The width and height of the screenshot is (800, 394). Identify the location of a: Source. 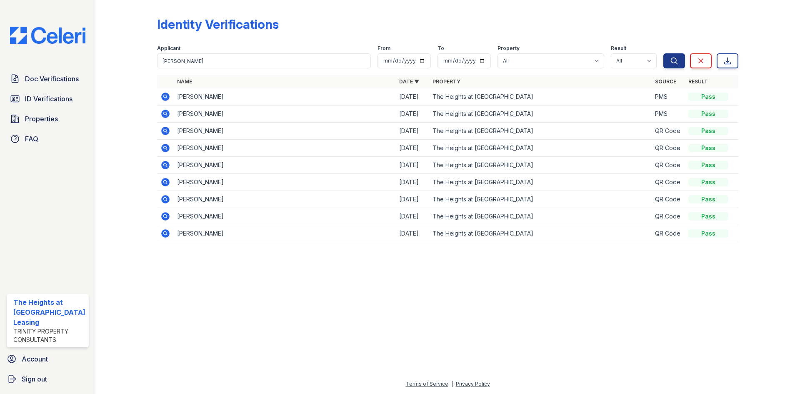
(665, 81).